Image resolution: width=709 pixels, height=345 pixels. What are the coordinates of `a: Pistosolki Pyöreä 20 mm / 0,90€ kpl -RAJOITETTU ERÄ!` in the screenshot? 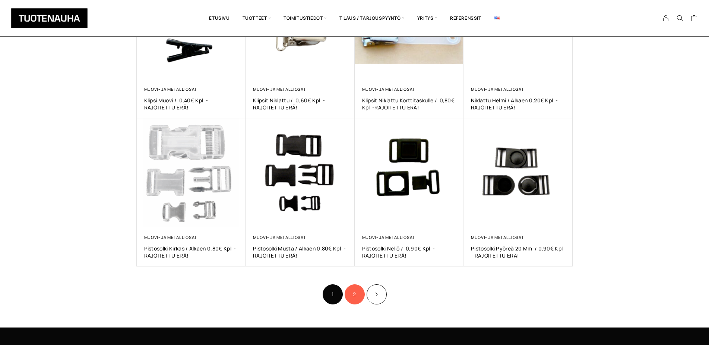 It's located at (518, 252).